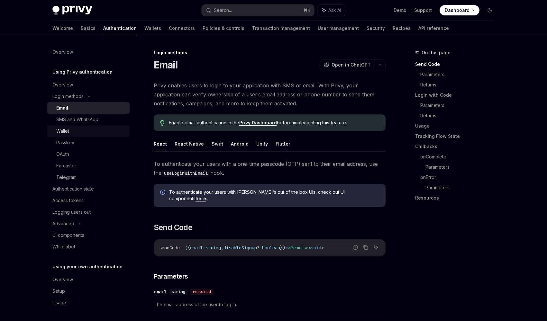 The width and height of the screenshot is (547, 321). I want to click on a: Telegram, so click(88, 177).